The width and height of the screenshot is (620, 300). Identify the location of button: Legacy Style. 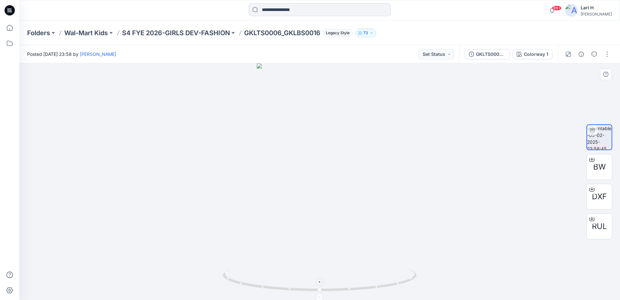
(337, 33).